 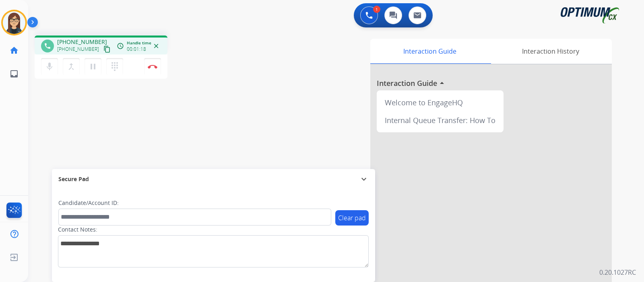 What do you see at coordinates (89, 203) in the screenshot?
I see `label: Candidate/Account ID:` at bounding box center [89, 203].